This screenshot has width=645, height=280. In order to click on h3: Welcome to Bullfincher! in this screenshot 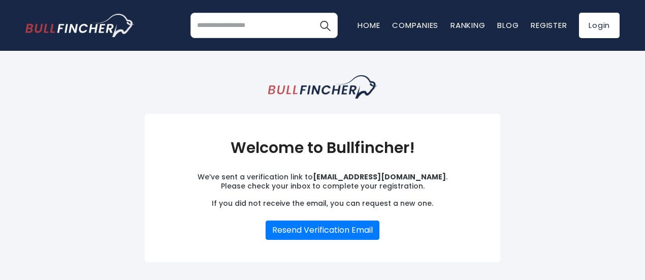, I will do `click(323, 148)`.